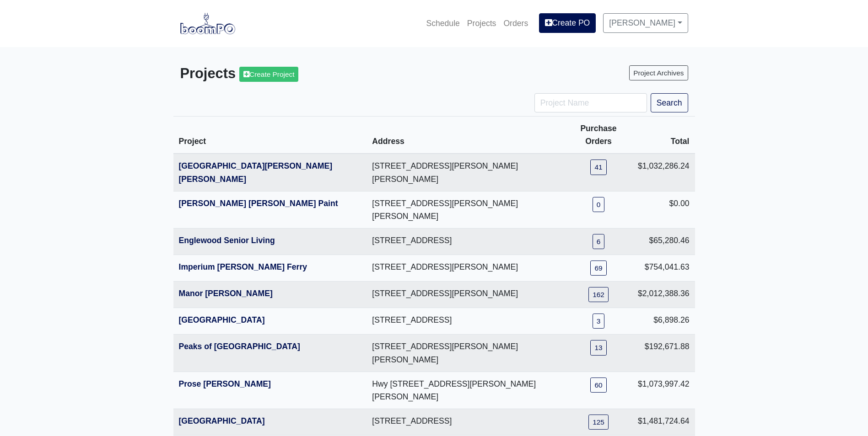 The image size is (868, 436). Describe the element at coordinates (270, 136) in the screenshot. I see `th: Project` at that location.